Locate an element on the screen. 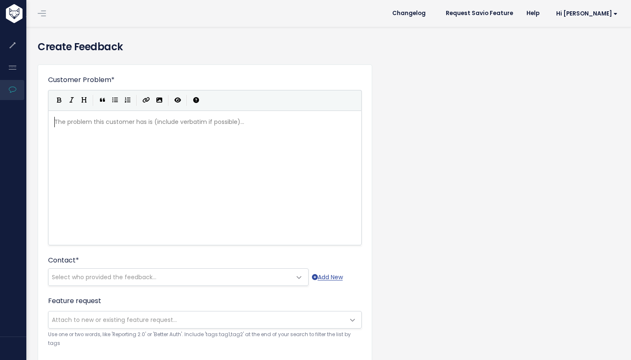 This screenshot has width=631, height=360. button: Heading is located at coordinates (84, 100).